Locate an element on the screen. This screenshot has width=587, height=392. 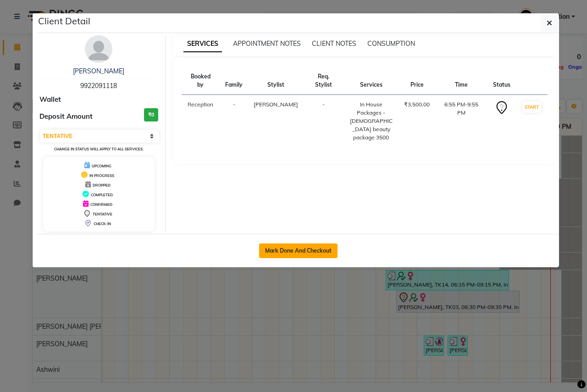
th: Booked by is located at coordinates (201, 81).